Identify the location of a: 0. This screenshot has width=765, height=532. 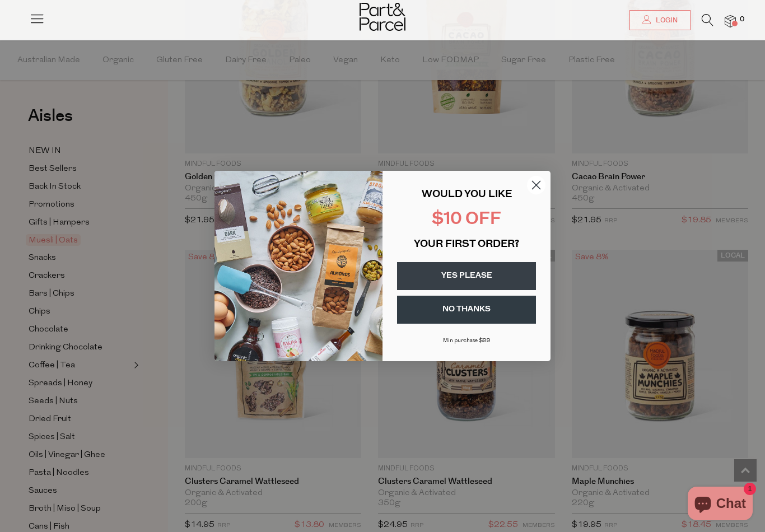
(730, 20).